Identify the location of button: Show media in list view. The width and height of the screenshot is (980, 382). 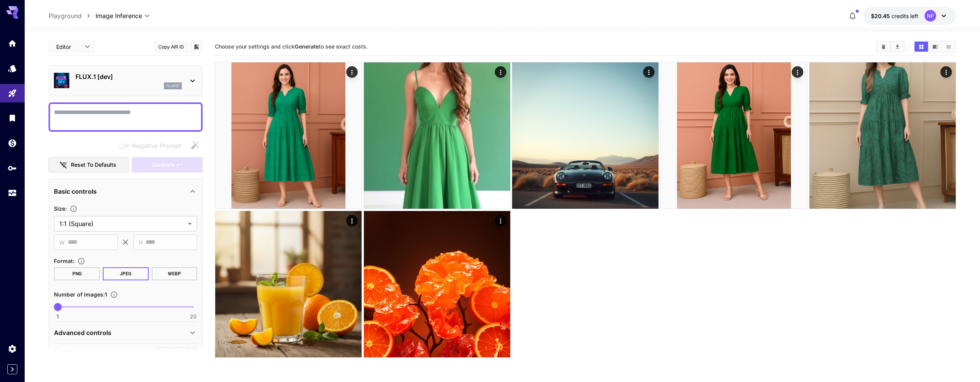
(949, 47).